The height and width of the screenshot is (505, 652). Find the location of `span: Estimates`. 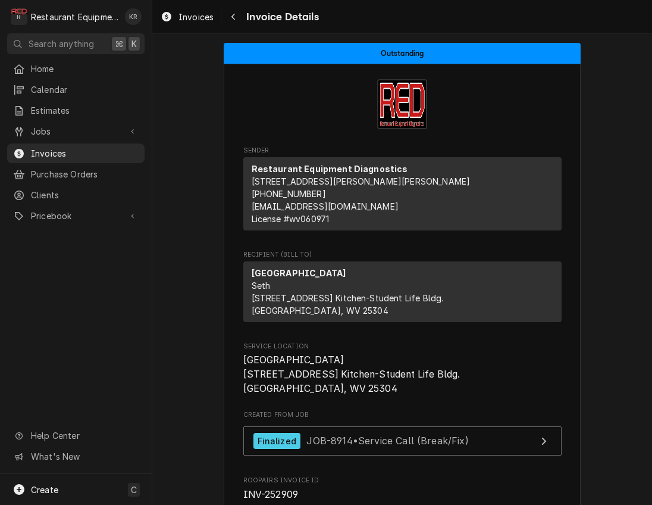

span: Estimates is located at coordinates (85, 110).